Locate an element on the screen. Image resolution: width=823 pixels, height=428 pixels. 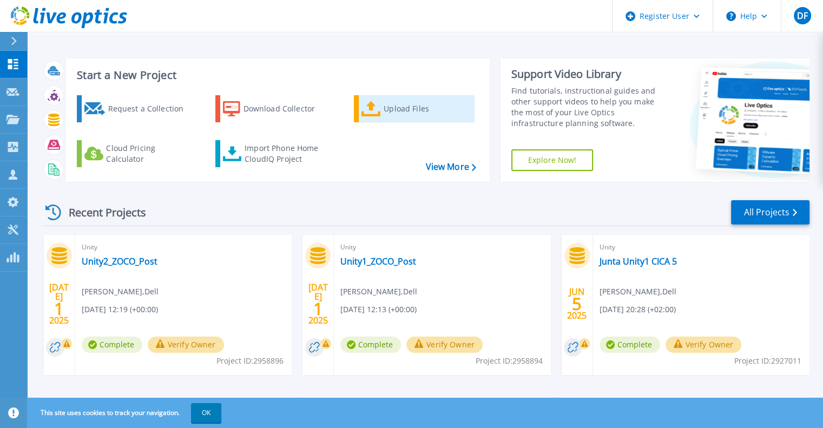
span: Project ID: 2958896 is located at coordinates (250, 361).